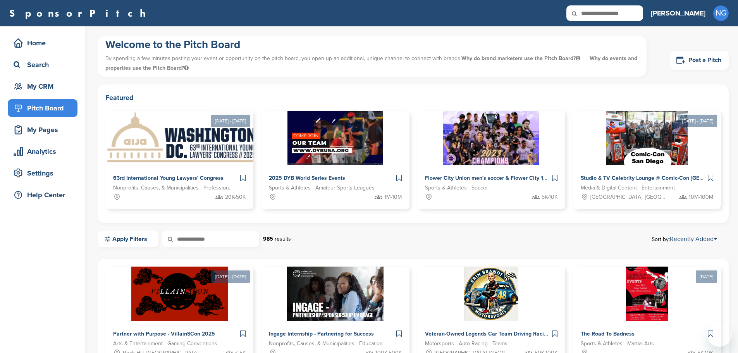 This screenshot has width=738, height=353. I want to click on div: My Pages, so click(45, 130).